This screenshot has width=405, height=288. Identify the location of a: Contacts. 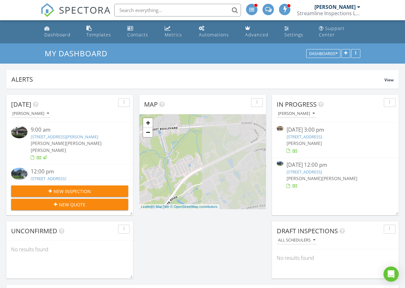
(141, 32).